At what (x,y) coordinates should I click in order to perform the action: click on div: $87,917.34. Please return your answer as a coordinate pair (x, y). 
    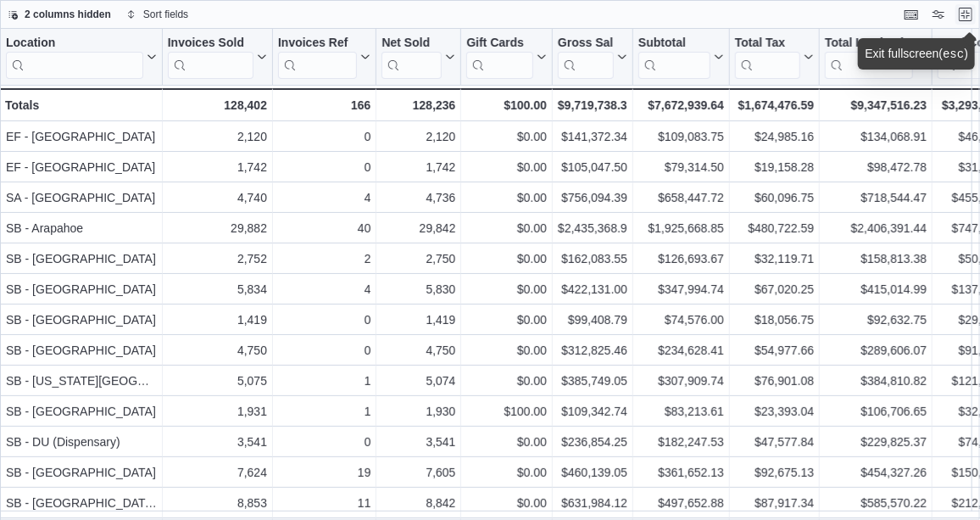
    Looking at the image, I should click on (774, 503).